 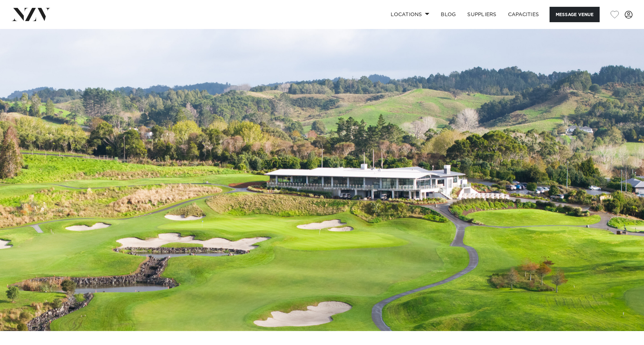 I want to click on button: Message Venue, so click(x=575, y=14).